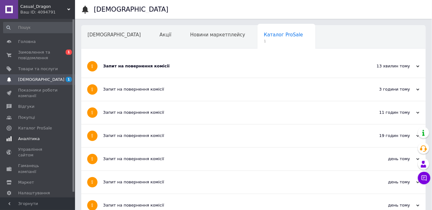 Image resolution: width=432 pixels, height=210 pixels. What do you see at coordinates (38, 55) in the screenshot?
I see `span: Замовлення та повідомлення` at bounding box center [38, 55].